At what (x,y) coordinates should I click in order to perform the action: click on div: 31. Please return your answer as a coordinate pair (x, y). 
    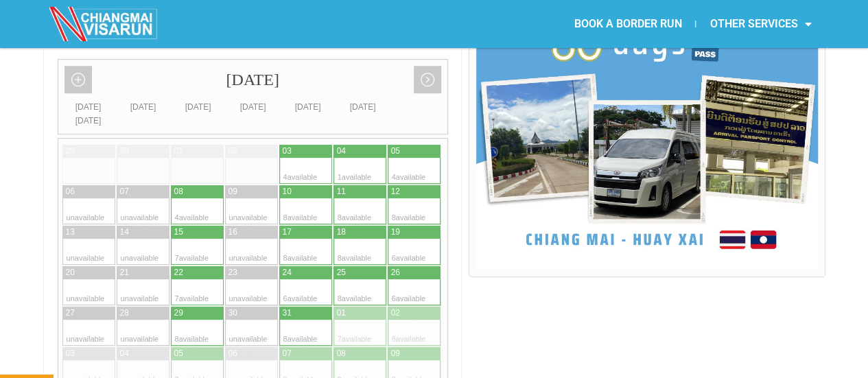
    Looking at the image, I should click on (287, 313).